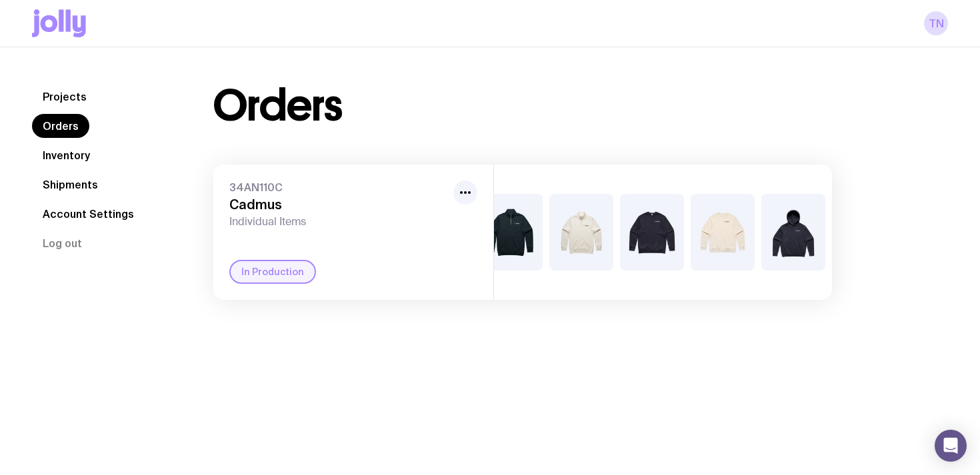 The image size is (980, 475). I want to click on a: Orders, so click(60, 126).